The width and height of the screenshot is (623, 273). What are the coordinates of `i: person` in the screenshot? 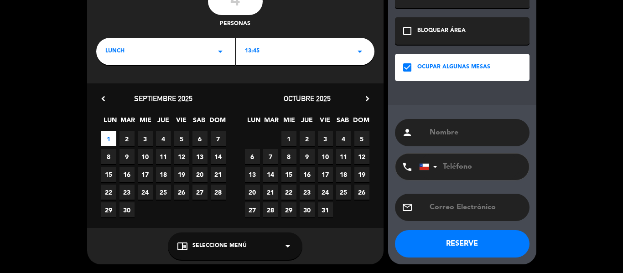 It's located at (407, 133).